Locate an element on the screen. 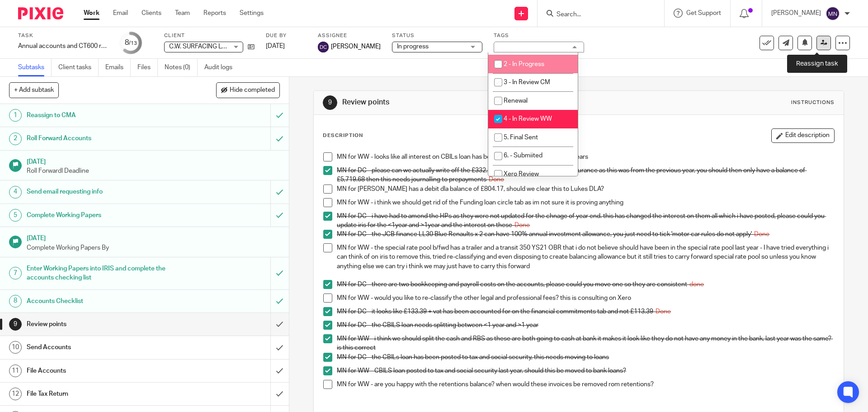 This screenshot has width=868, height=412. h1: Send email requesting info is located at coordinates (105, 191).